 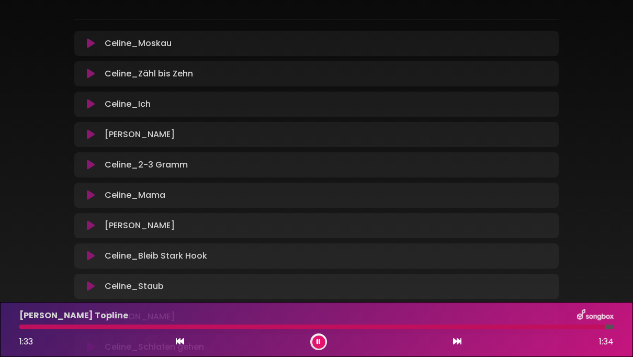 I want to click on p: Celine_Staub, so click(x=134, y=286).